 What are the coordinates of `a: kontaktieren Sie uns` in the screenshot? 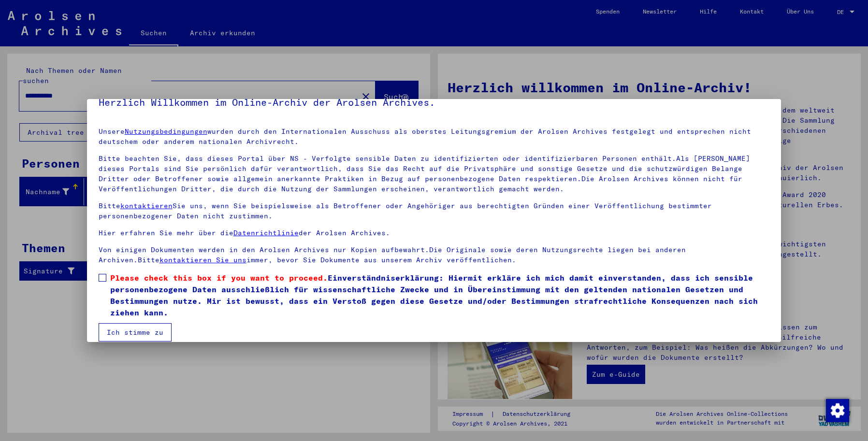 It's located at (203, 260).